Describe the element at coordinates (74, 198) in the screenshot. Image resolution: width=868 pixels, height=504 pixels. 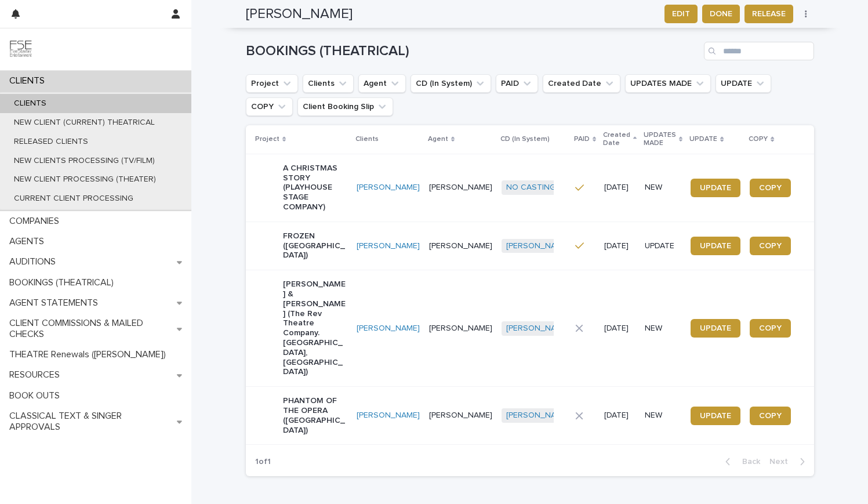
I see `p: CURRENT CLIENT PROCESSING` at that location.